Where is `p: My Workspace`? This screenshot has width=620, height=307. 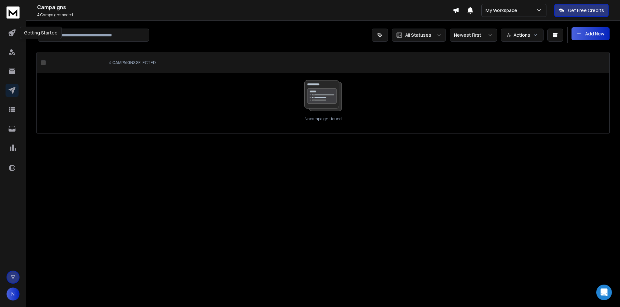
p: My Workspace is located at coordinates (502, 10).